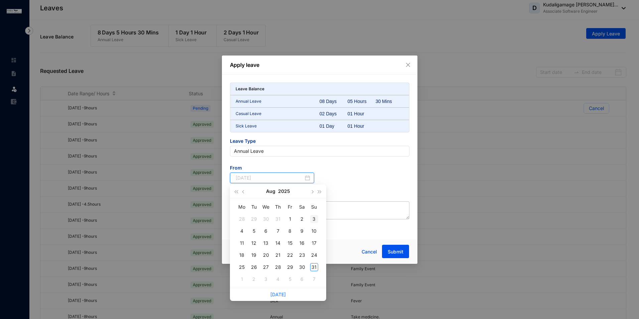 This screenshot has height=319, width=639. Describe the element at coordinates (242, 279) in the screenshot. I see `td: 2025-09-01` at that location.